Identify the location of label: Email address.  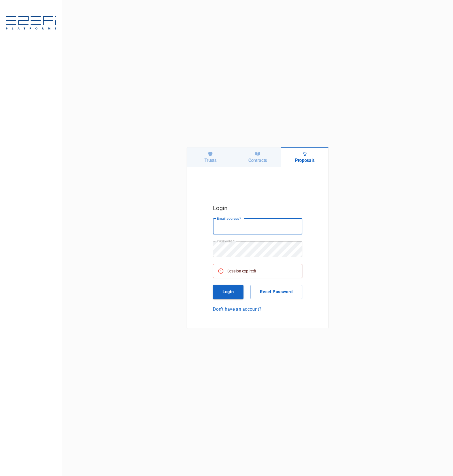
(229, 218).